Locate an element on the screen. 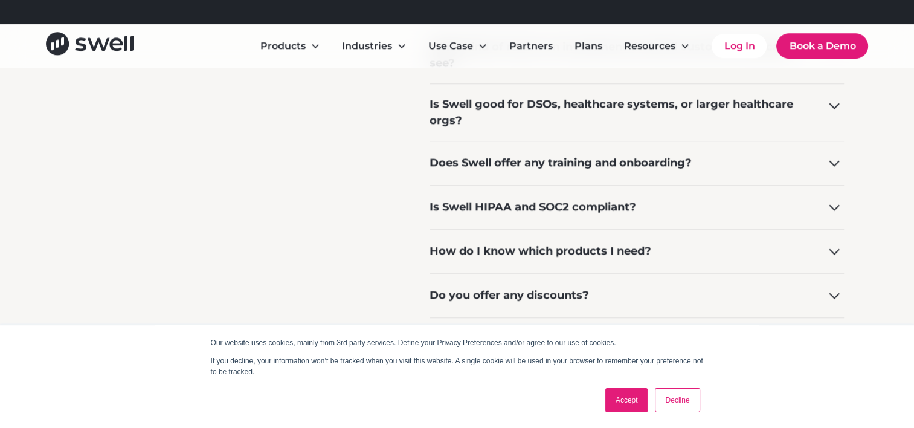 The image size is (914, 428). a: Book a Demo is located at coordinates (822, 46).